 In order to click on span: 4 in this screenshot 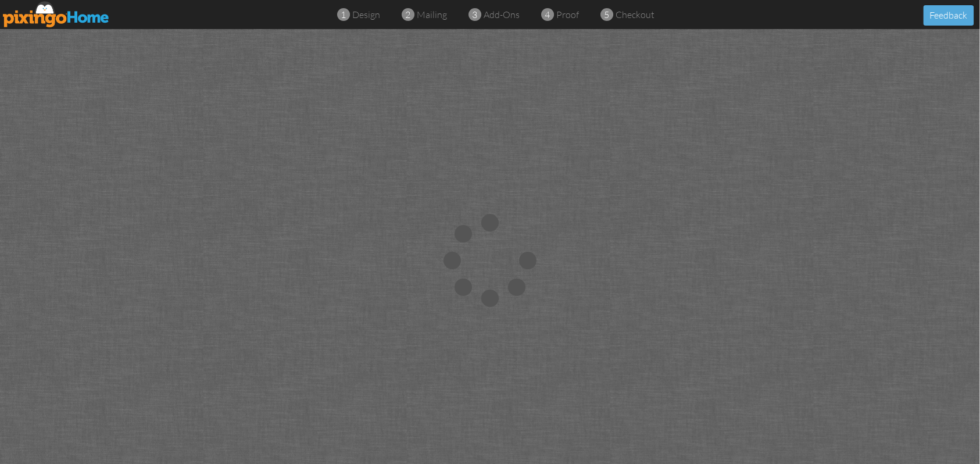, I will do `click(547, 14)`.